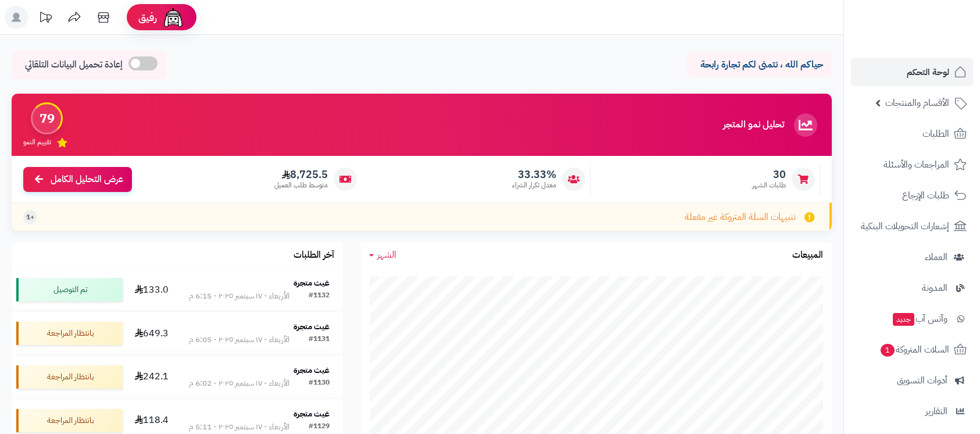 The height and width of the screenshot is (434, 980). I want to click on a: التقارير, so click(912, 411).